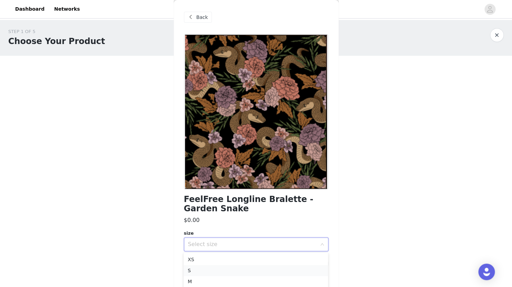 This screenshot has width=512, height=287. I want to click on li: XS, so click(256, 259).